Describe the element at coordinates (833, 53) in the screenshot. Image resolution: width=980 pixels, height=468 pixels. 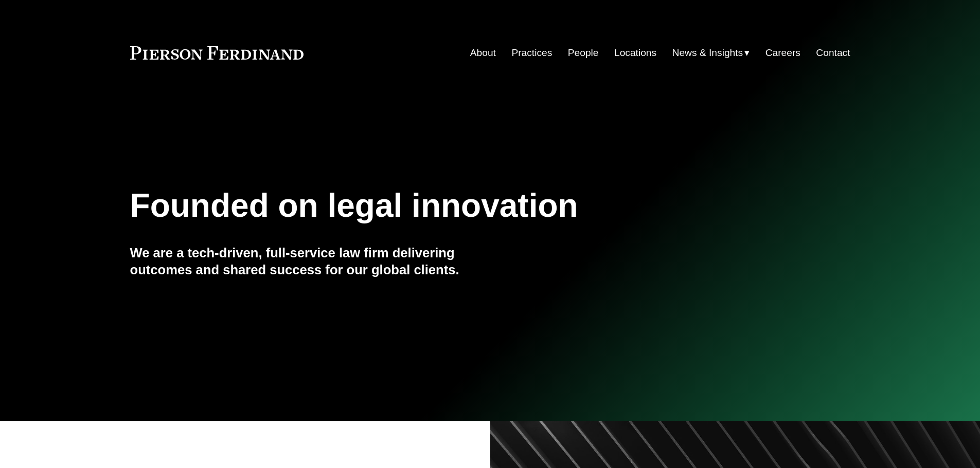
I see `a: Contact` at that location.